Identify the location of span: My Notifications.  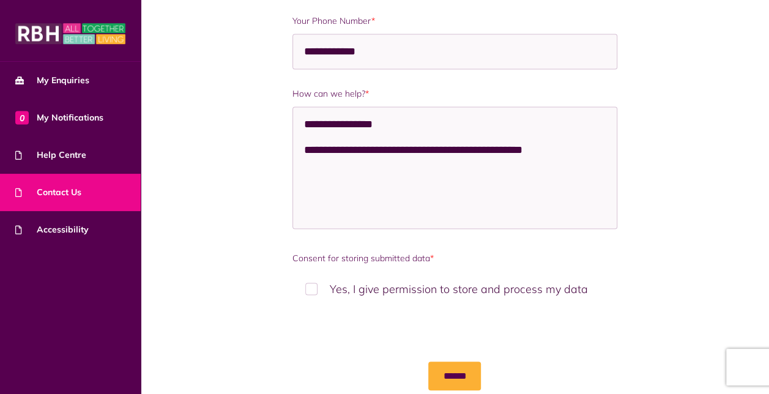
(59, 117).